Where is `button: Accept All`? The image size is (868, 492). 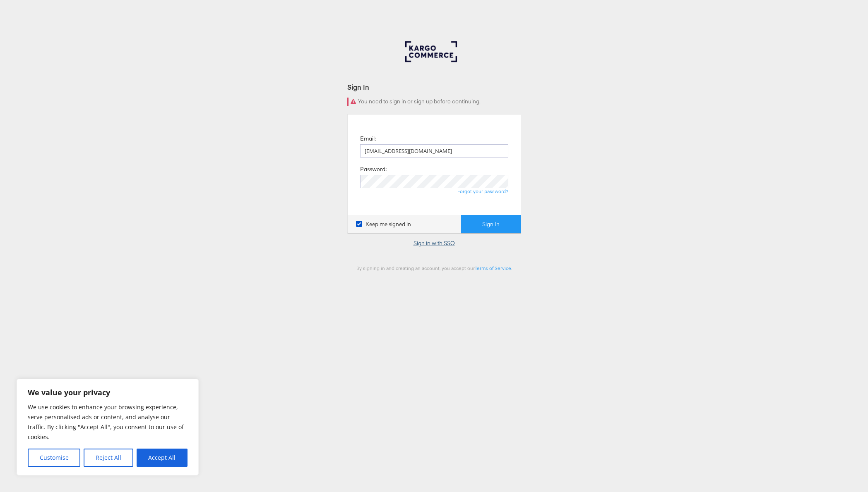 button: Accept All is located at coordinates (162, 458).